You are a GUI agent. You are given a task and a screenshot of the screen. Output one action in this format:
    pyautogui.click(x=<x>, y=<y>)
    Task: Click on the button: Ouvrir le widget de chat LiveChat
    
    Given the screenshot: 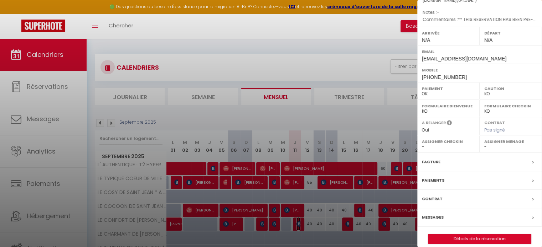 What is the action you would take?
    pyautogui.click(x=16, y=14)
    